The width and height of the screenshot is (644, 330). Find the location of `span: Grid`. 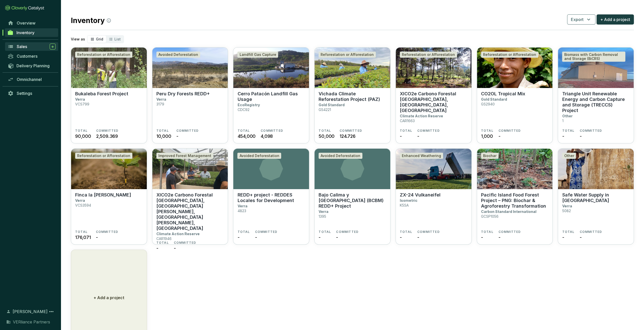

span: Grid is located at coordinates (99, 39).